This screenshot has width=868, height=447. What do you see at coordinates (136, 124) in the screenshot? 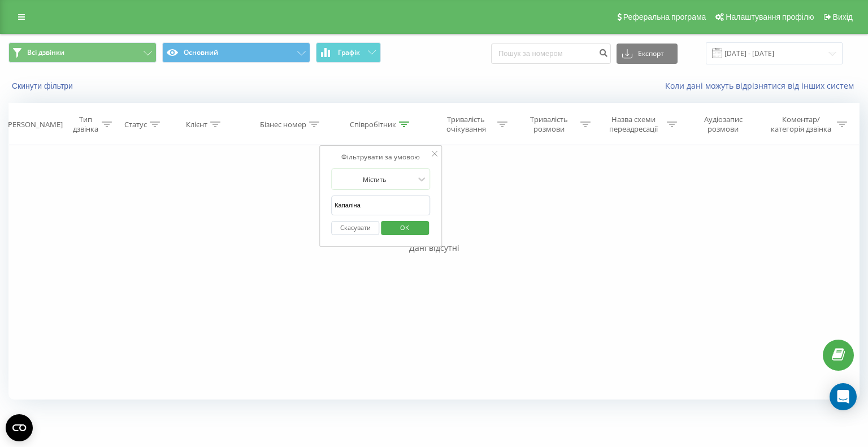
I see `div: Статус` at bounding box center [136, 124].